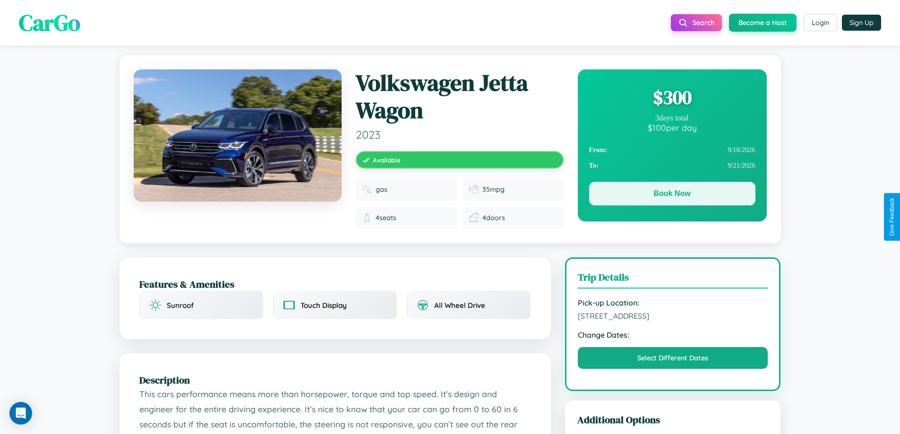 This screenshot has width=900, height=434. What do you see at coordinates (460, 96) in the screenshot?
I see `h1: Volkswagen Jetta Wagon` at bounding box center [460, 96].